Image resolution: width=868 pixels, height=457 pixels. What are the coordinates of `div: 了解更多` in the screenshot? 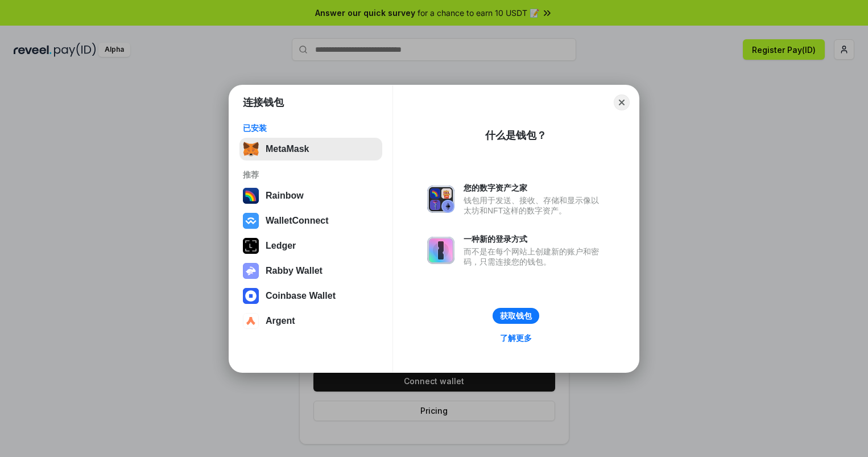 It's located at (516, 338).